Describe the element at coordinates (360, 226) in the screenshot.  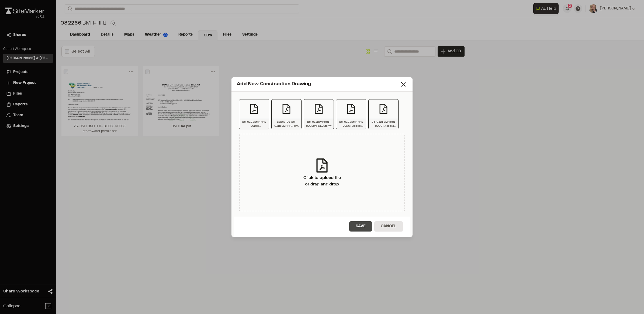
I see `button: Save` at that location.